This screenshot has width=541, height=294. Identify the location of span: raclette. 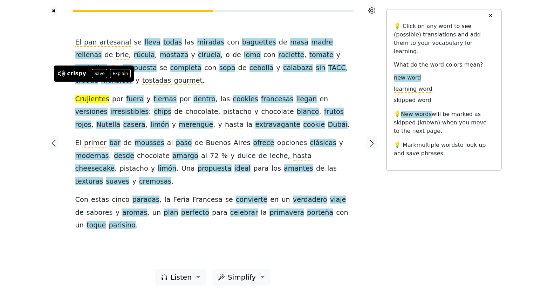
(291, 55).